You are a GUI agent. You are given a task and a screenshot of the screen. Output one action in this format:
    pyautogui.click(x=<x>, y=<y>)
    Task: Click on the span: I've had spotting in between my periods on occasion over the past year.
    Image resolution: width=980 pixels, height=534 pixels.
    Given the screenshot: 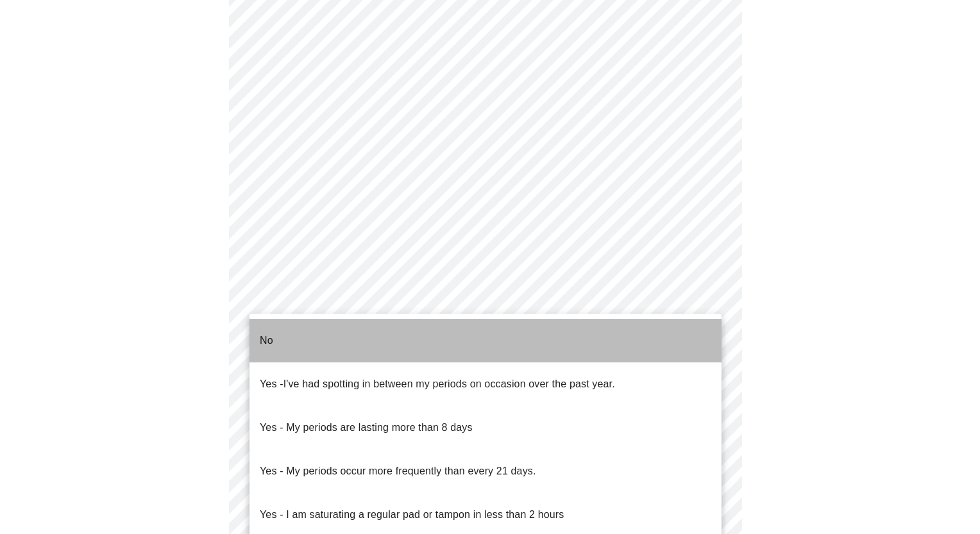 What is the action you would take?
    pyautogui.click(x=449, y=384)
    